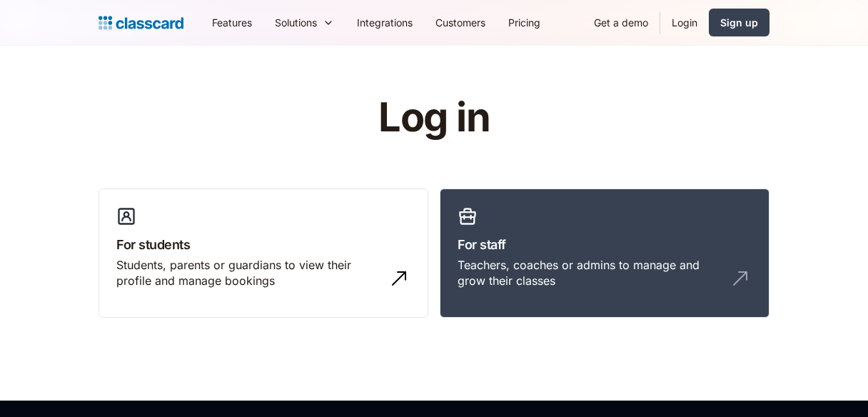  What do you see at coordinates (232, 22) in the screenshot?
I see `a: Features` at bounding box center [232, 22].